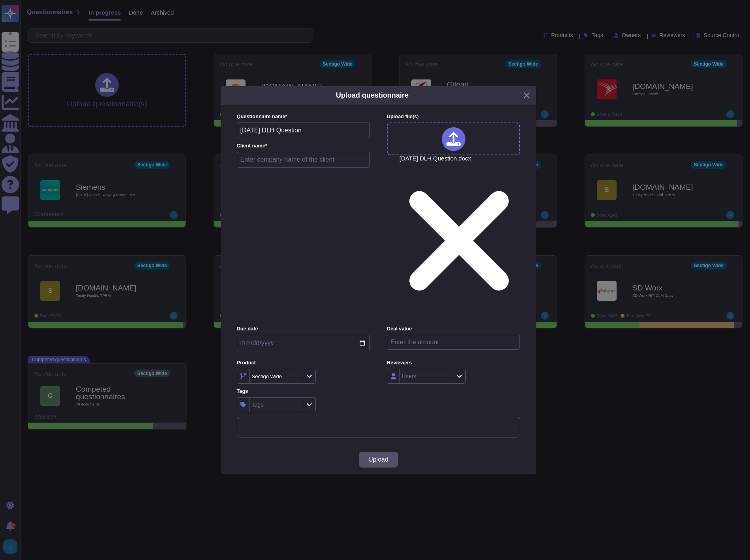  I want to click on h5: Upload questionnaire, so click(373, 96).